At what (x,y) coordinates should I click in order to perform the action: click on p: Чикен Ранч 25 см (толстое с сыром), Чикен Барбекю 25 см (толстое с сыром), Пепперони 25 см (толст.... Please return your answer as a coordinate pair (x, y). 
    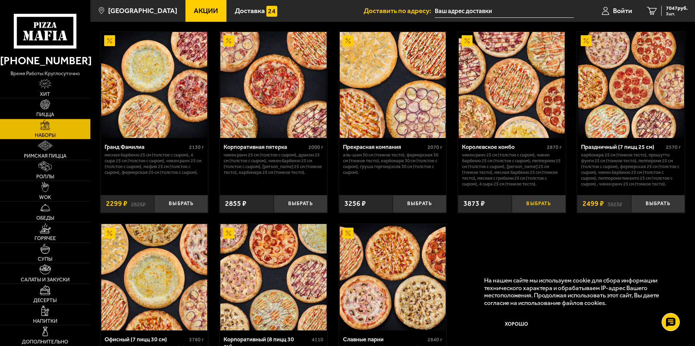
    Looking at the image, I should click on (511, 169).